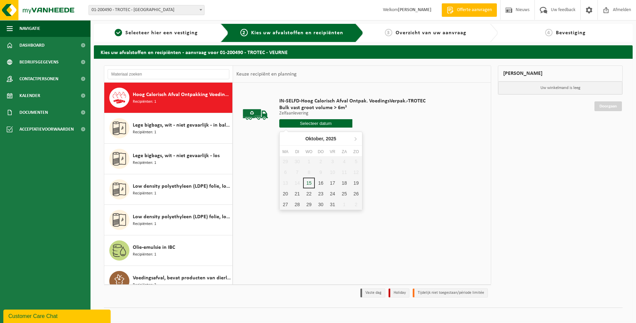 The height and width of the screenshot is (323, 636). What do you see at coordinates (39, 62) in the screenshot?
I see `span: Bedrijfsgegevens` at bounding box center [39, 62].